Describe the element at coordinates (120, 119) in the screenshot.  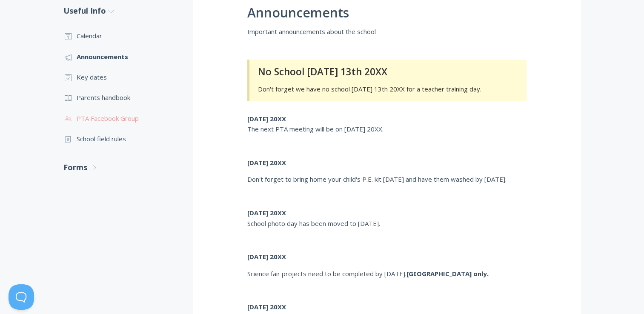
I see `a: PTA Facebook Group` at that location.